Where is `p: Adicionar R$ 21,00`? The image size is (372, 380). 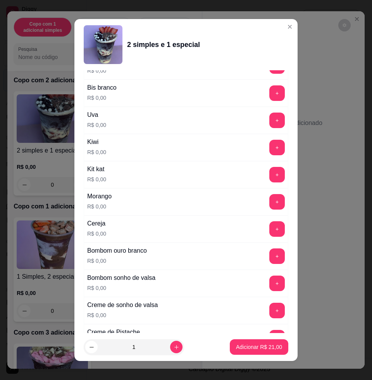 p: Adicionar R$ 21,00 is located at coordinates (259, 347).